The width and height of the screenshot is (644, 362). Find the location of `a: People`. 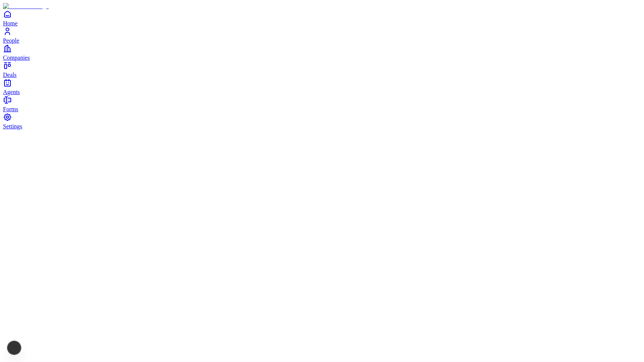

a: People is located at coordinates (322, 35).